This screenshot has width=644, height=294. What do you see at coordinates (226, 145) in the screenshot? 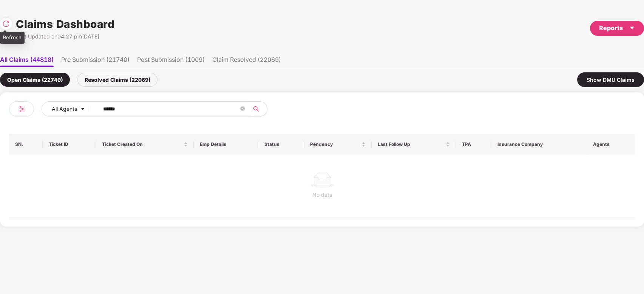
I see `th: Emp Details` at bounding box center [226, 145].